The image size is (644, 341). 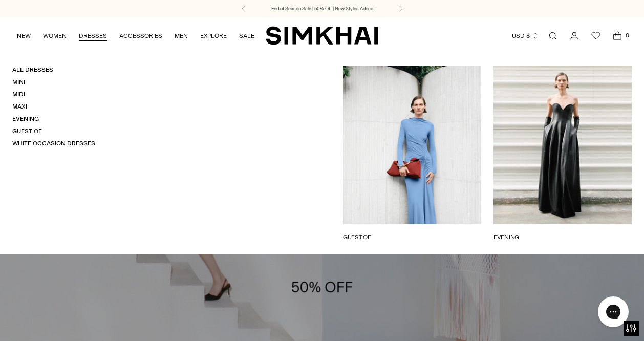 What do you see at coordinates (322, 35) in the screenshot?
I see `a: SIMKHAI` at bounding box center [322, 35].